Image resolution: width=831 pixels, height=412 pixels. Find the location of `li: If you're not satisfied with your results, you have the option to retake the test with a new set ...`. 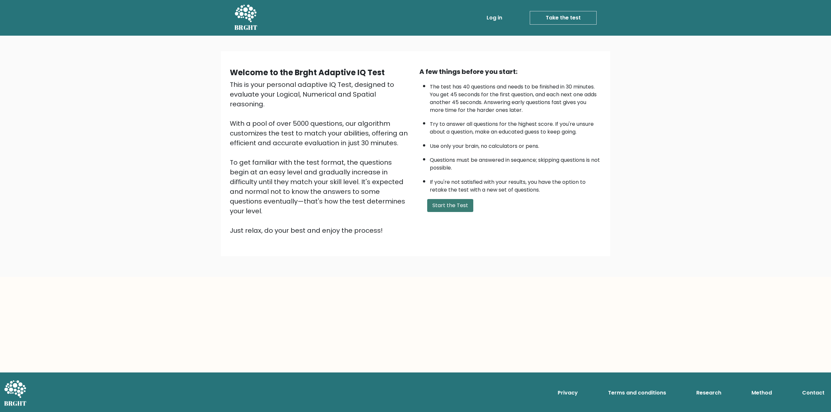

li: If you're not satisfied with your results, you have the option to retake the test with a new set ... is located at coordinates (515, 185).